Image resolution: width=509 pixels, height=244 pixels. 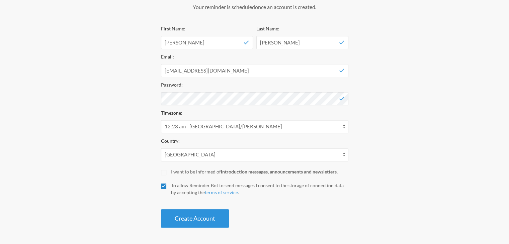 I want to click on label: Last Name:, so click(x=268, y=28).